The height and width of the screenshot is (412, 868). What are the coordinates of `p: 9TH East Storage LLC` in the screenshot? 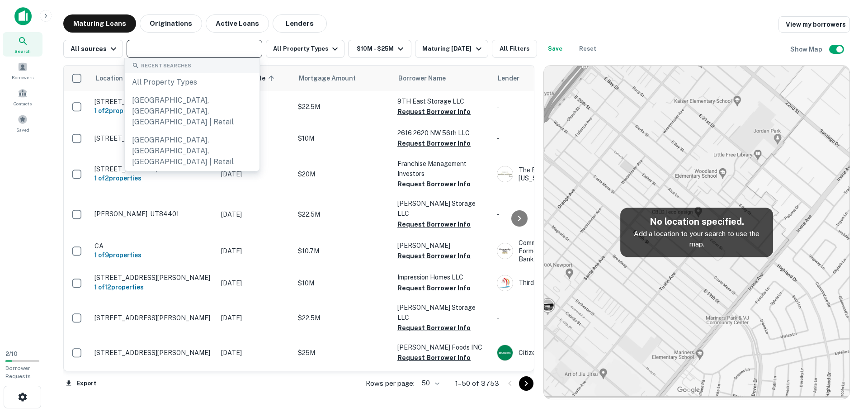 It's located at (443, 101).